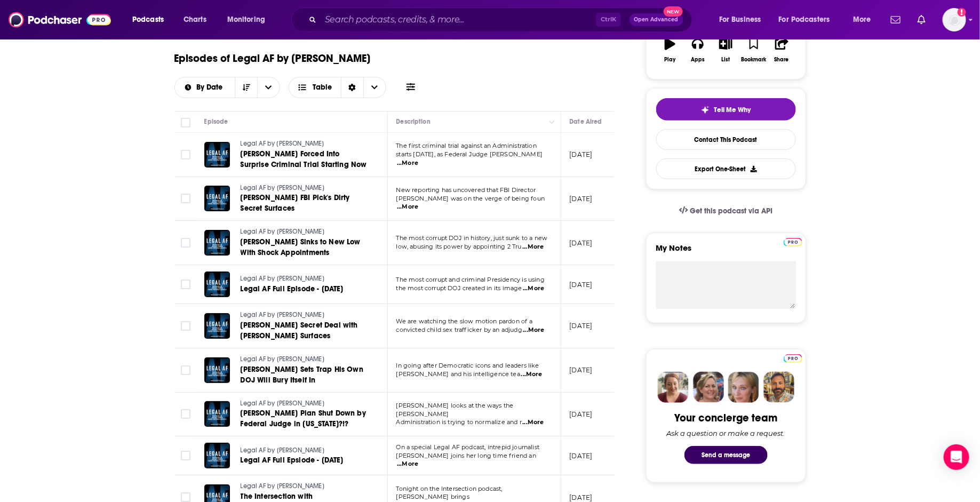 The height and width of the screenshot is (502, 980). Describe the element at coordinates (552, 122) in the screenshot. I see `button: Column Actions` at that location.